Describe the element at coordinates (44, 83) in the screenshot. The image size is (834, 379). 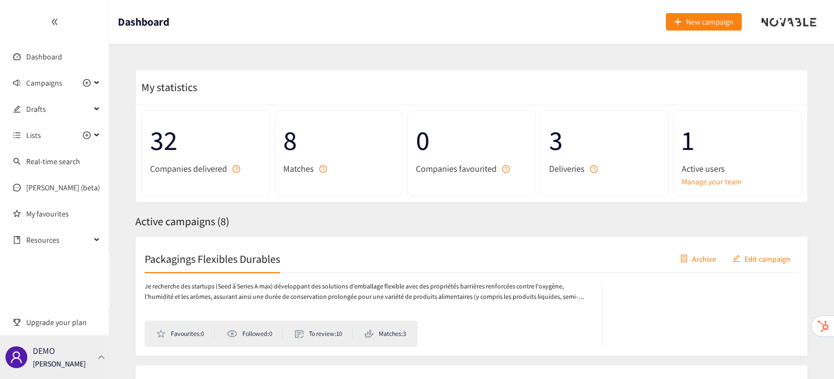
I see `span: Campaigns` at that location.